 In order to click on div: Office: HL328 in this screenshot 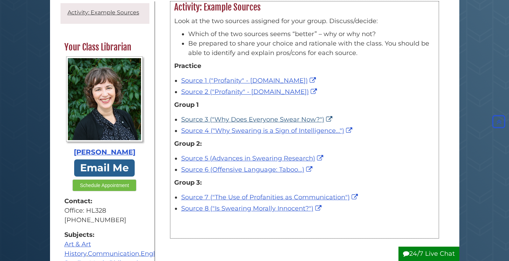, I will do `click(105, 210)`.